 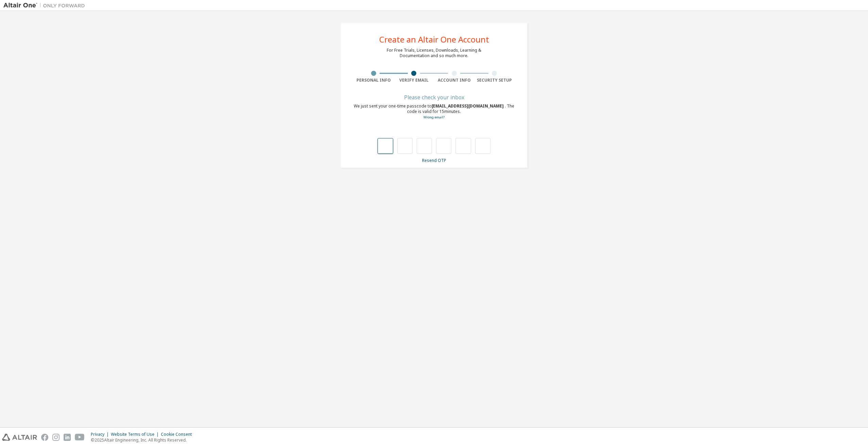 I want to click on div: Privacy, so click(x=101, y=434).